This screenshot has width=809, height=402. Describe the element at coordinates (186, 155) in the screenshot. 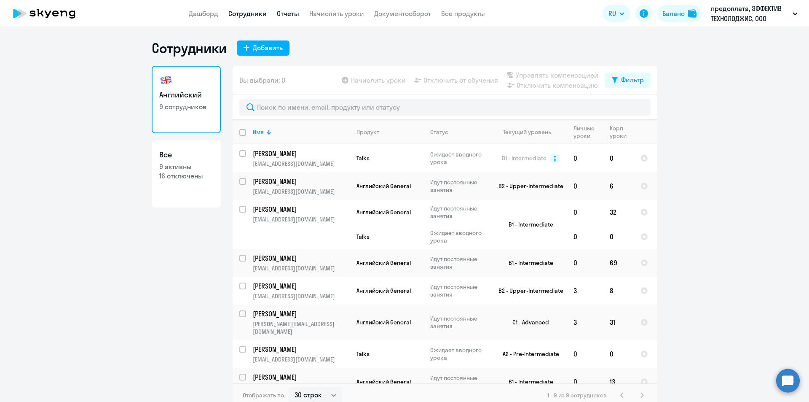

I see `h3: Все` at that location.